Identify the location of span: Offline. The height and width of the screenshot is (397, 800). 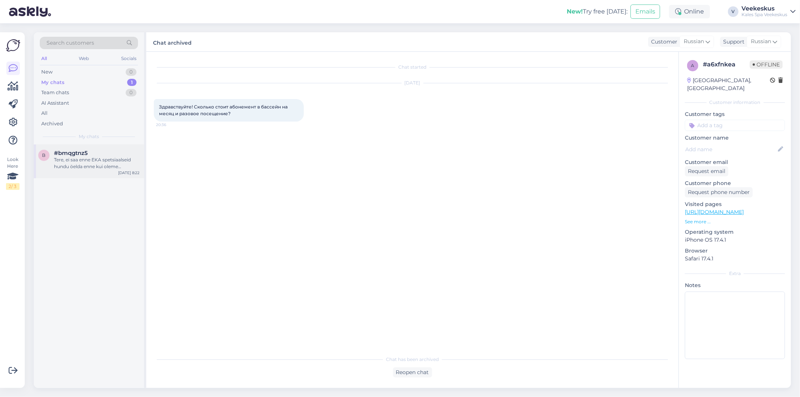
(767, 65).